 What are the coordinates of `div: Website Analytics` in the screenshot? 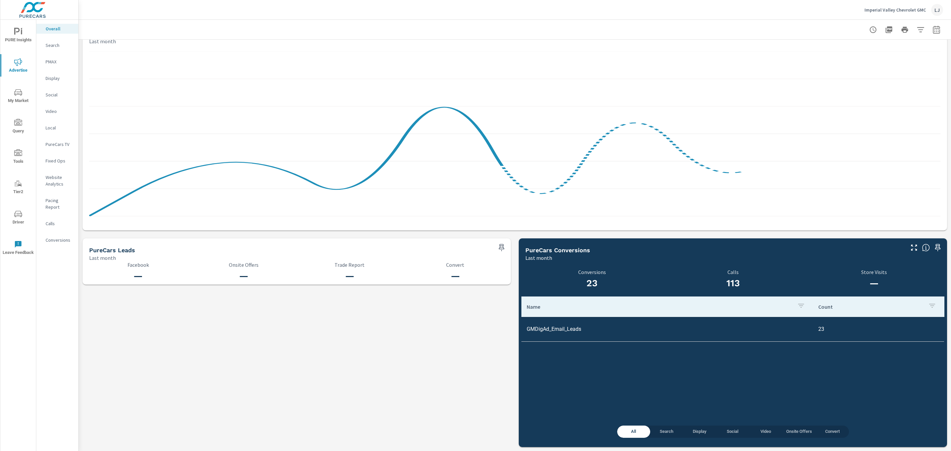 It's located at (57, 181).